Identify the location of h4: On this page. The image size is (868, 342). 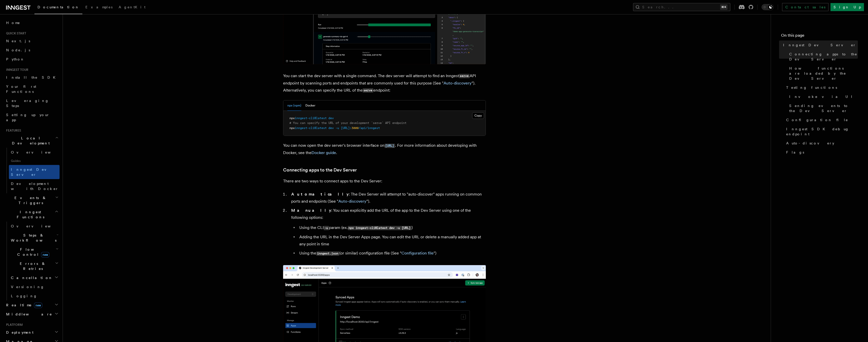
(819, 37).